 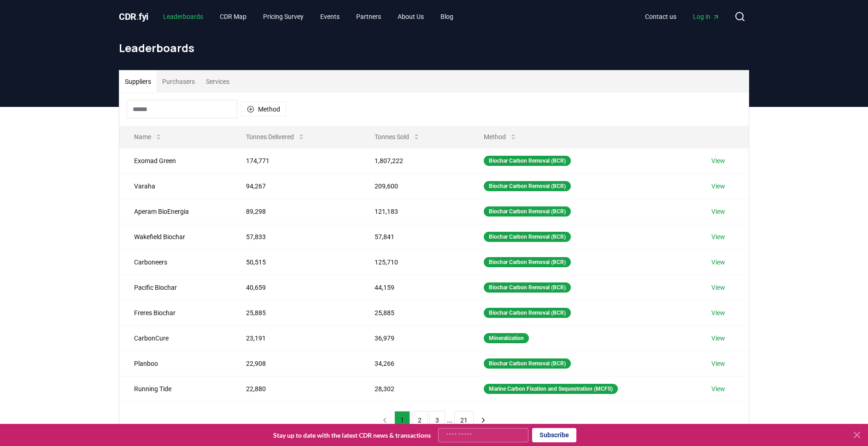 I want to click on td: Pacific Biochar, so click(x=175, y=287).